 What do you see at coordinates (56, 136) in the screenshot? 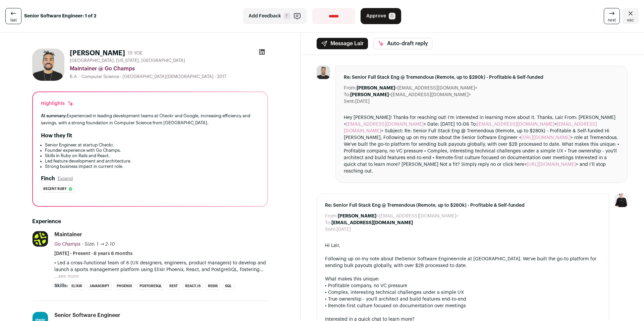
I see `h2: How they fit` at bounding box center [56, 136].